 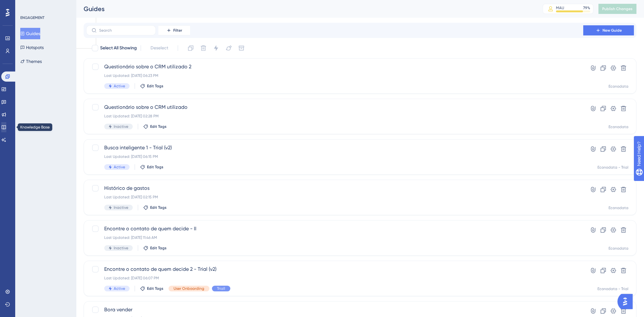 I want to click on button: Filter, so click(x=174, y=30).